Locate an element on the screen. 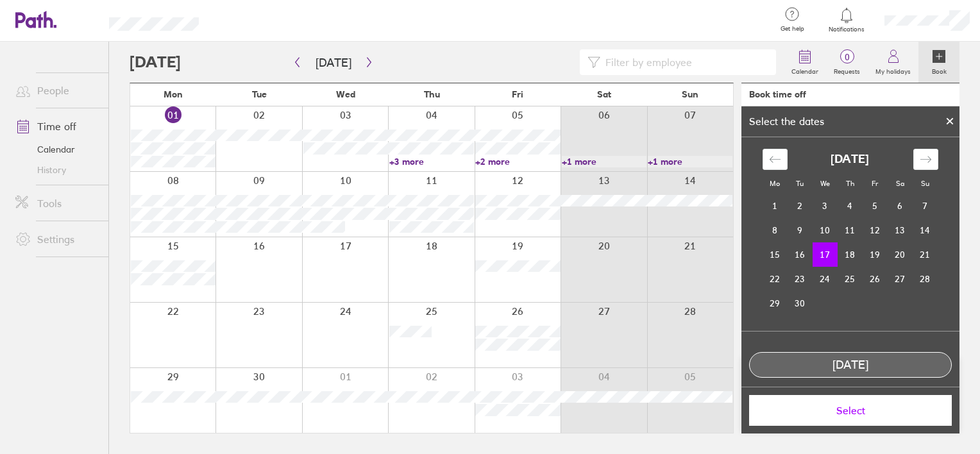 This screenshot has width=980, height=454. td: Tuesday, September 2, 2025 is located at coordinates (800, 206).